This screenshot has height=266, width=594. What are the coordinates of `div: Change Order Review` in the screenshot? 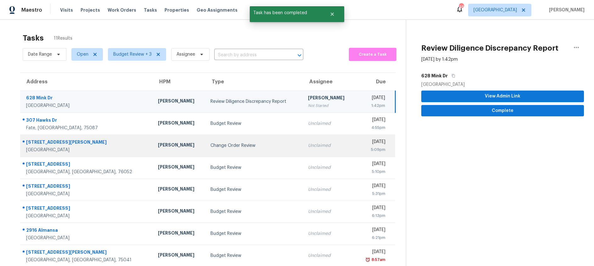 It's located at (254, 146).